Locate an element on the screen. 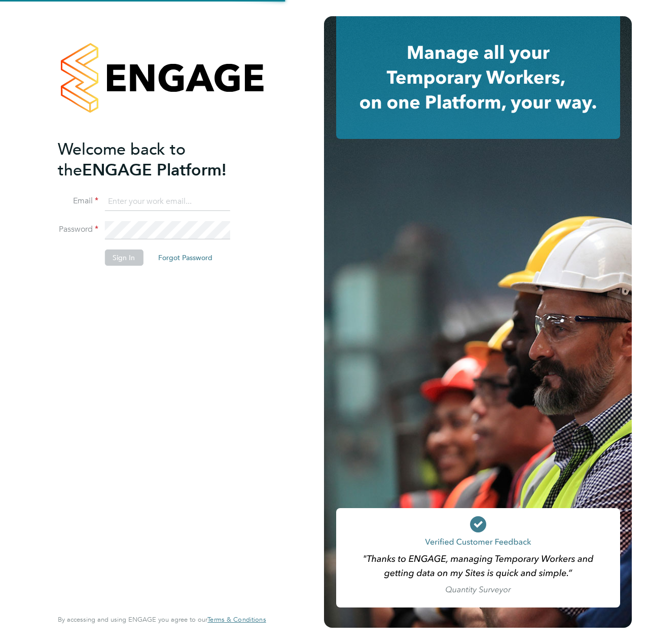  span: By accessing and using ENGAGE you agree to our is located at coordinates (161, 620).